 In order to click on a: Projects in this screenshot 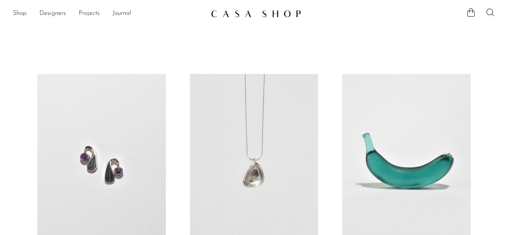, I will do `click(89, 14)`.